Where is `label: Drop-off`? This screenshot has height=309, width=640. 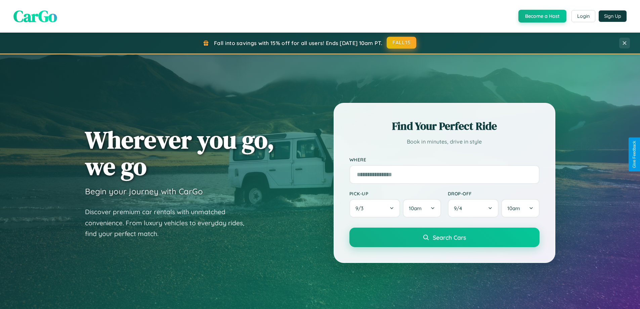
label: Drop-off is located at coordinates (494, 193).